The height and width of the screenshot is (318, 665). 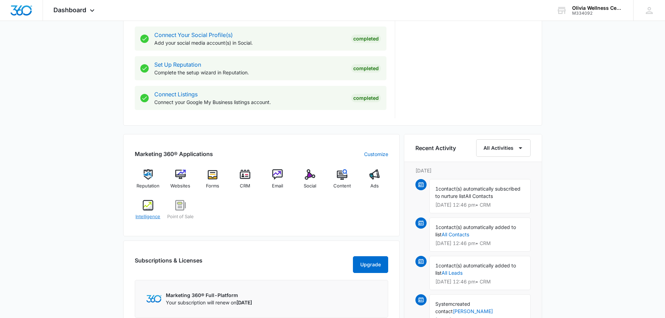 I want to click on span: contact(s) automatically subscribed to nurture list, so click(x=478, y=192).